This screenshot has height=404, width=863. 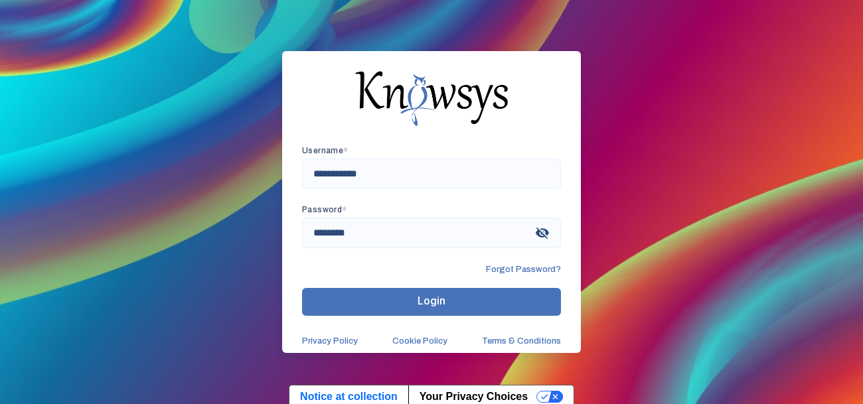 What do you see at coordinates (431, 98) in the screenshot?
I see `img: knowsys-logo.png` at bounding box center [431, 98].